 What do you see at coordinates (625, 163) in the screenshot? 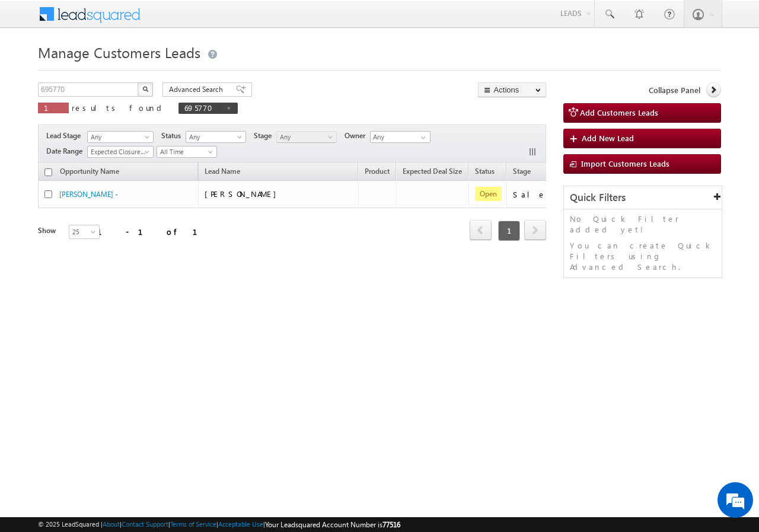
I see `span: Import Customers Leads` at bounding box center [625, 163].